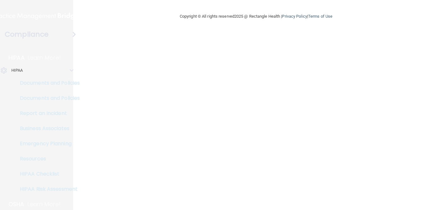  What do you see at coordinates (320, 16) in the screenshot?
I see `a: Terms of Use` at bounding box center [320, 16].